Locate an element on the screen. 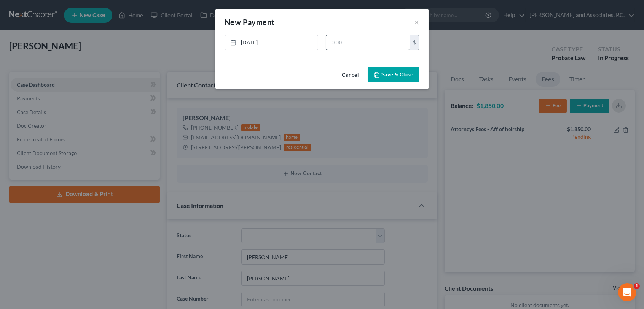 The width and height of the screenshot is (644, 309). span: 1 is located at coordinates (637, 286).